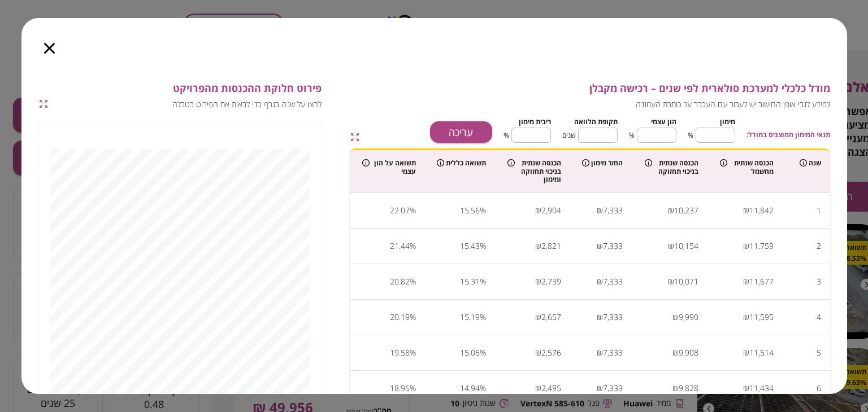  Describe the element at coordinates (551, 353) in the screenshot. I see `div: 2,576` at that location.